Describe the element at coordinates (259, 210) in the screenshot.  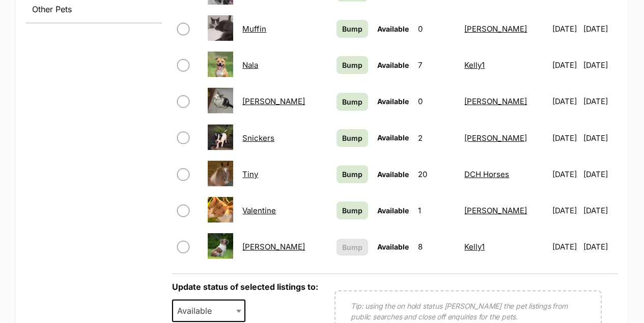
I see `a: Valentine` at that location.